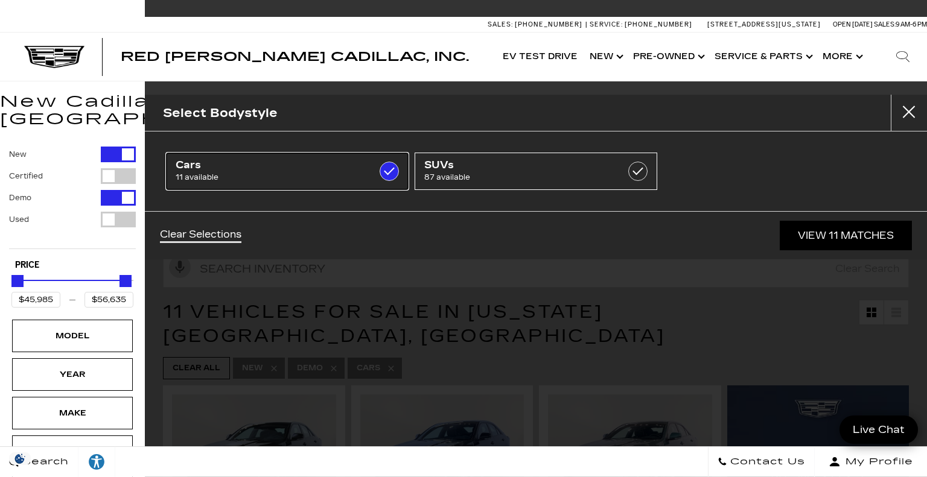 Image resolution: width=927 pixels, height=477 pixels. I want to click on label: Used, so click(19, 220).